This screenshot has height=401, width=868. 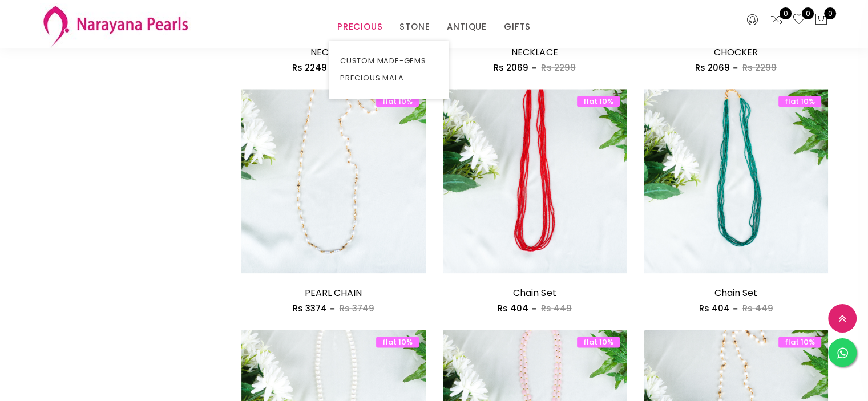 What do you see at coordinates (333, 293) in the screenshot?
I see `a: PEARL CHAIN` at bounding box center [333, 293].